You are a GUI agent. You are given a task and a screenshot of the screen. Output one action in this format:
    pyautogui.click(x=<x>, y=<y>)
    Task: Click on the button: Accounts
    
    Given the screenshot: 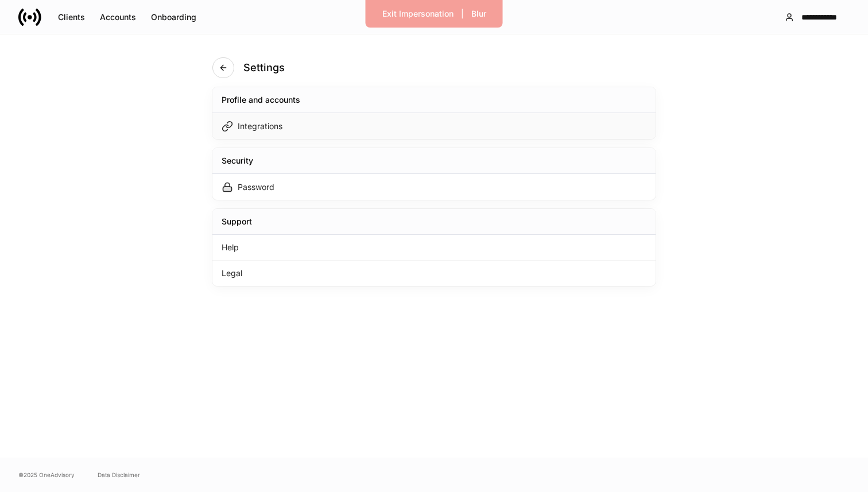 What is the action you would take?
    pyautogui.click(x=118, y=18)
    